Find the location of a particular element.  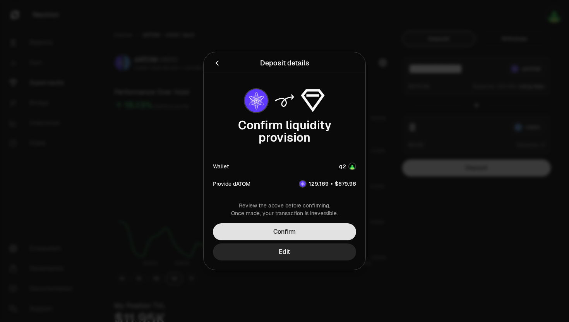

img: Account Image is located at coordinates (352, 166).